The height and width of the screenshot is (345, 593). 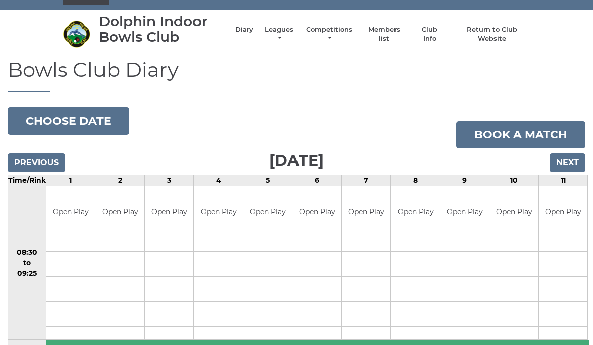 I want to click on td: 11, so click(x=563, y=181).